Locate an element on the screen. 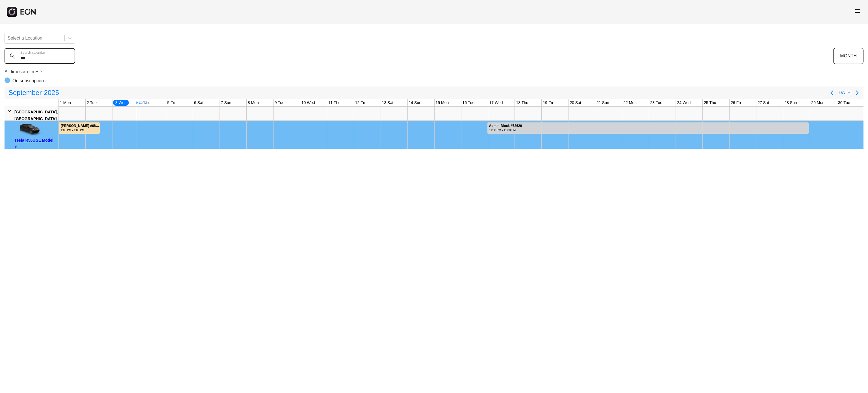 Image resolution: width=868 pixels, height=393 pixels. div: 13 Sat is located at coordinates (388, 103).